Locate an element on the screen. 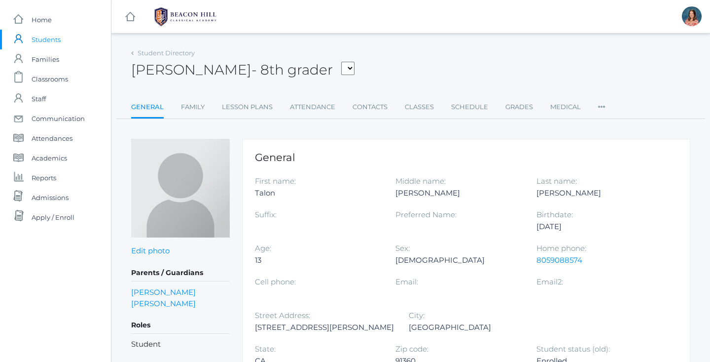 Image resolution: width=710 pixels, height=362 pixels. a: Edit photo is located at coordinates (150, 250).